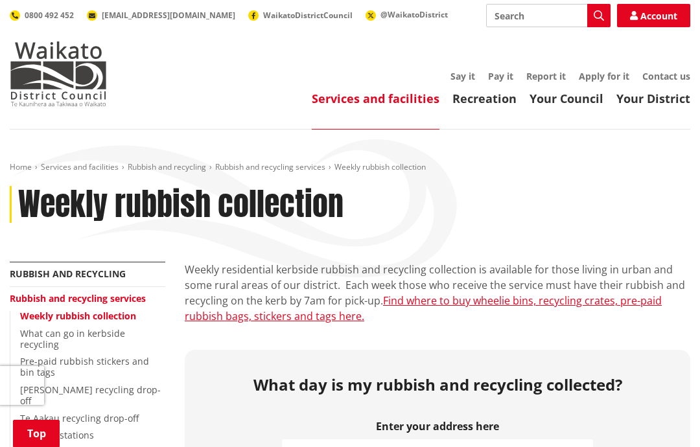  I want to click on a: @WaikatoDistrict, so click(407, 14).